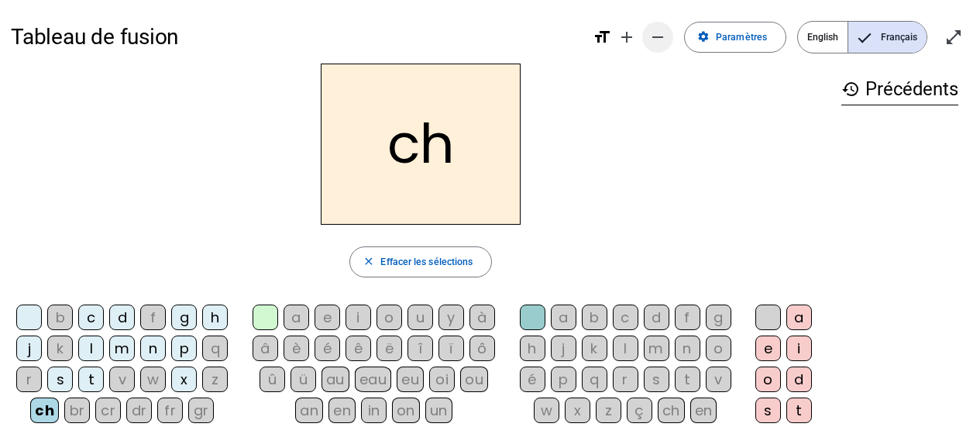 This screenshot has height=427, width=980. I want to click on div: û, so click(271, 379).